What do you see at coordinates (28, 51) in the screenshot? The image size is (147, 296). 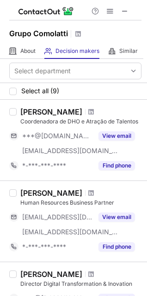 I see `span: About` at bounding box center [28, 51].